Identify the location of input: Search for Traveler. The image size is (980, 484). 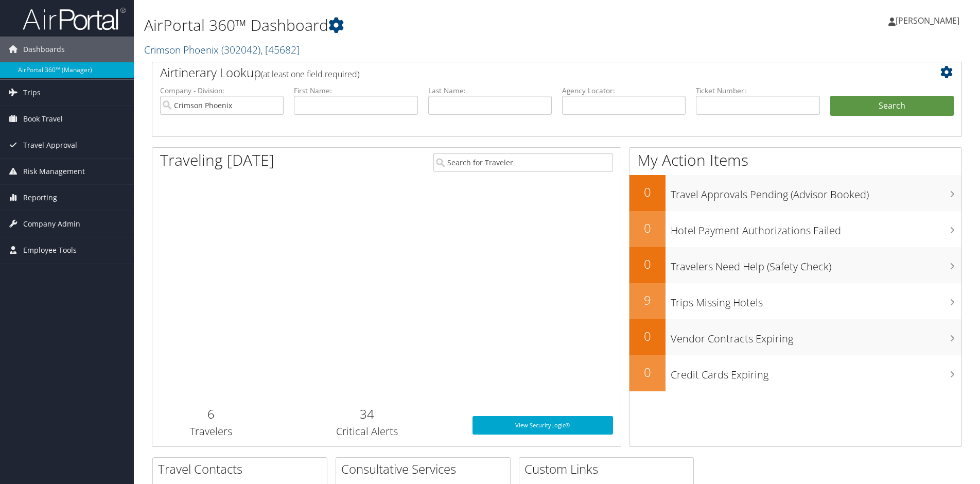
(523, 162).